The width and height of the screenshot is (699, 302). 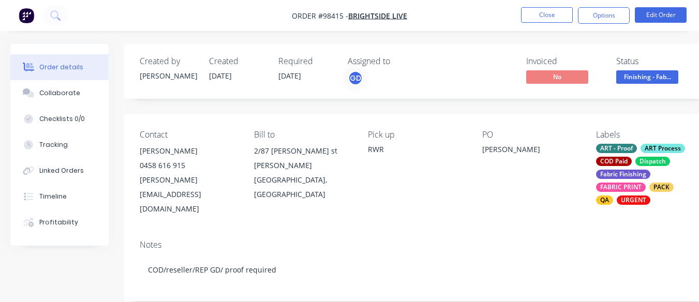 I want to click on button: Close, so click(x=547, y=15).